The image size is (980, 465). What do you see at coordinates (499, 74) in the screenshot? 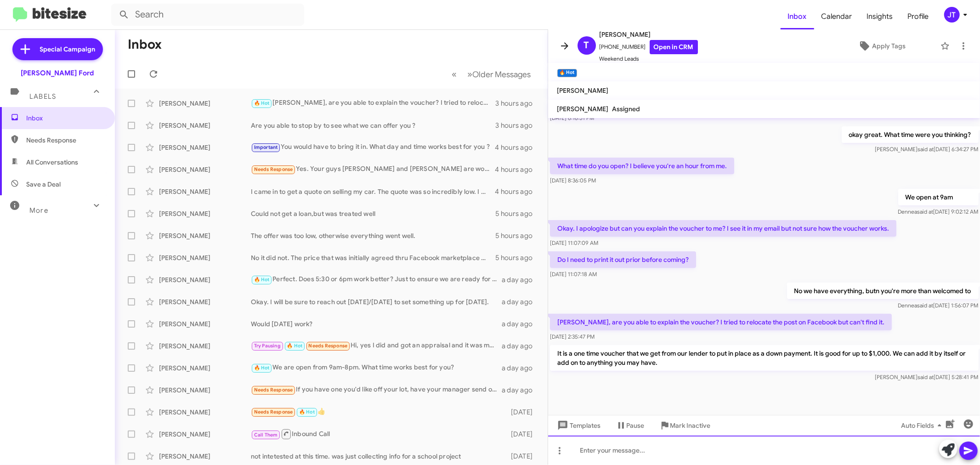
I see `button: Next` at bounding box center [499, 74].